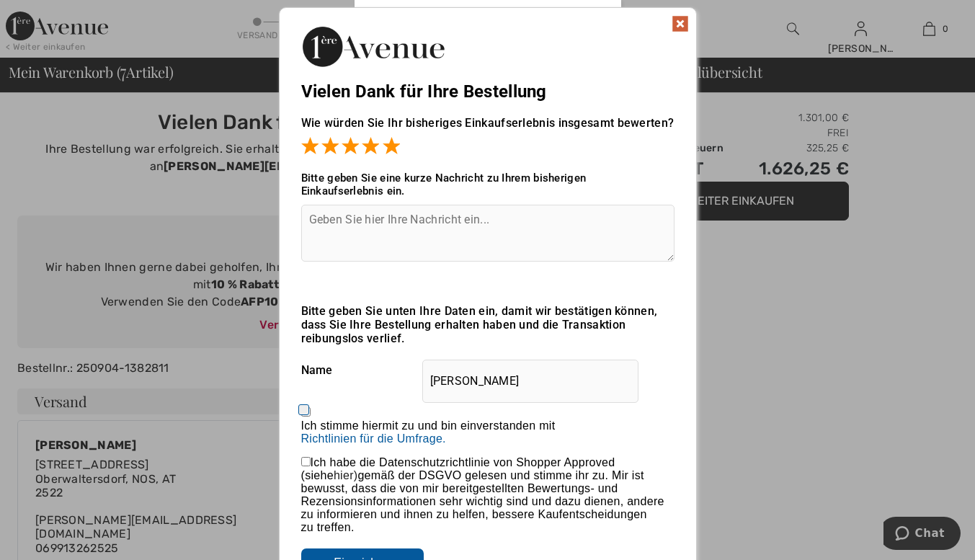 The height and width of the screenshot is (560, 975). I want to click on font: hier), so click(346, 475).